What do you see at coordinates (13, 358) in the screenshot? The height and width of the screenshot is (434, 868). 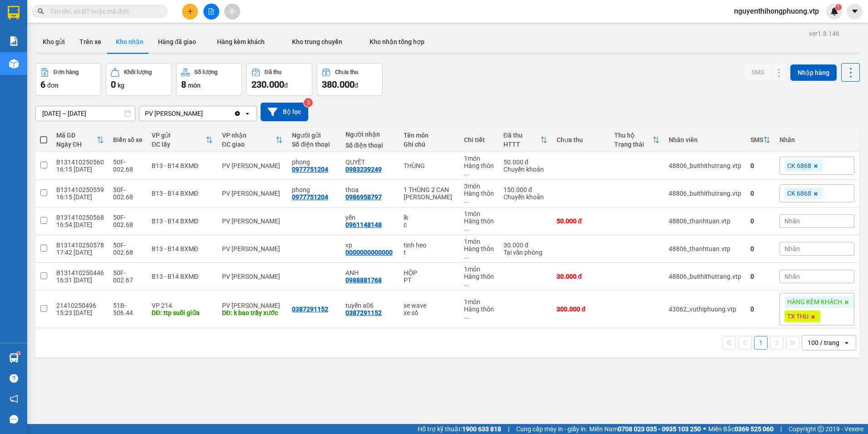 I see `img: warehouse-icon` at bounding box center [13, 358].